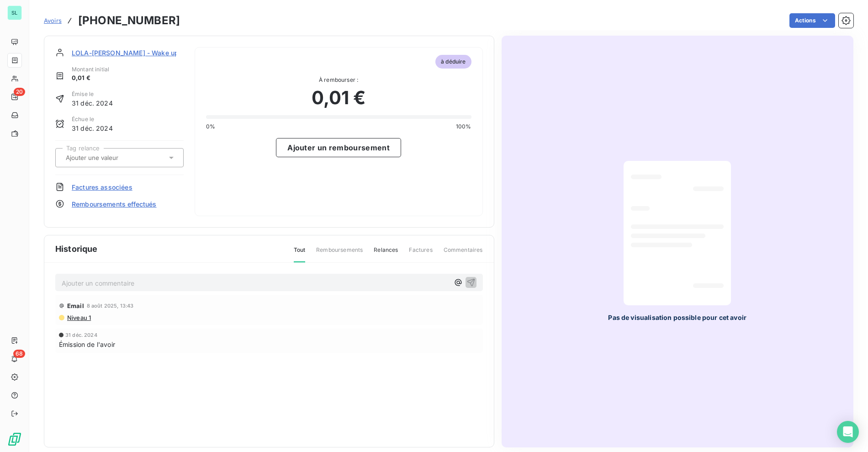  I want to click on span: Niveau 1, so click(79, 318).